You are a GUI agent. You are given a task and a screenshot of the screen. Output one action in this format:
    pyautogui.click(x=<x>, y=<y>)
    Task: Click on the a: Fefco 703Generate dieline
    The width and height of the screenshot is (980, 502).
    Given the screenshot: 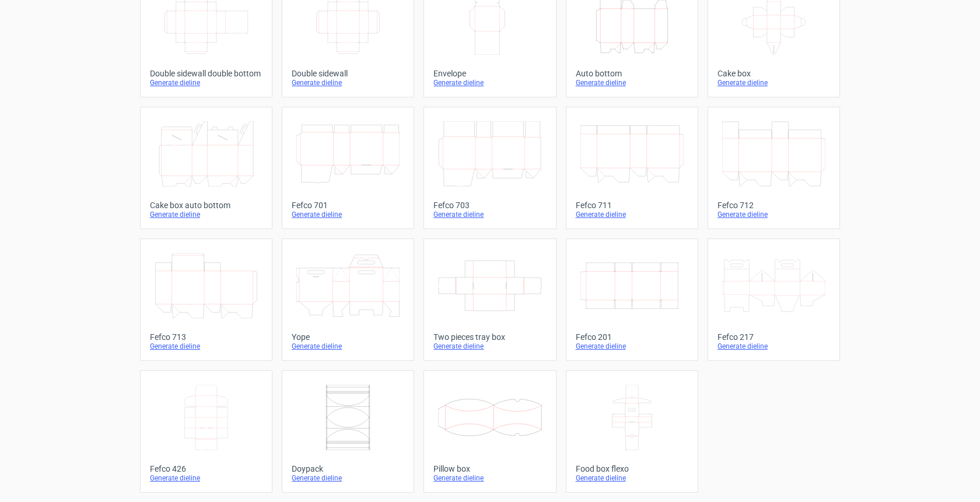 What is the action you would take?
    pyautogui.click(x=489, y=168)
    